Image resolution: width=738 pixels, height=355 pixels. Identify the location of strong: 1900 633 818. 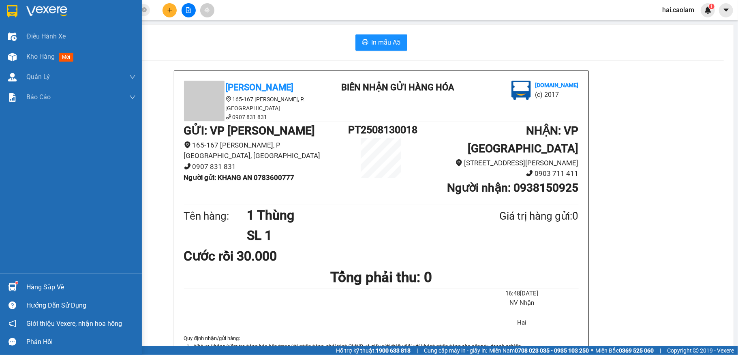
(393, 351).